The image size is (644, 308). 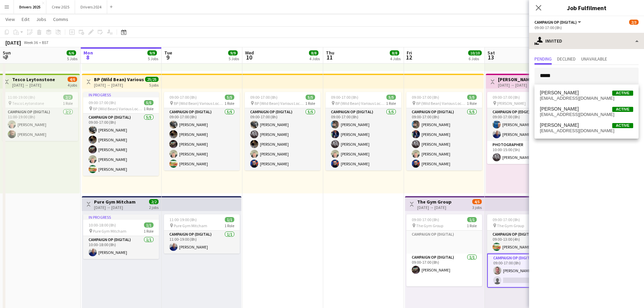 I want to click on span: Jobs, so click(x=41, y=19).